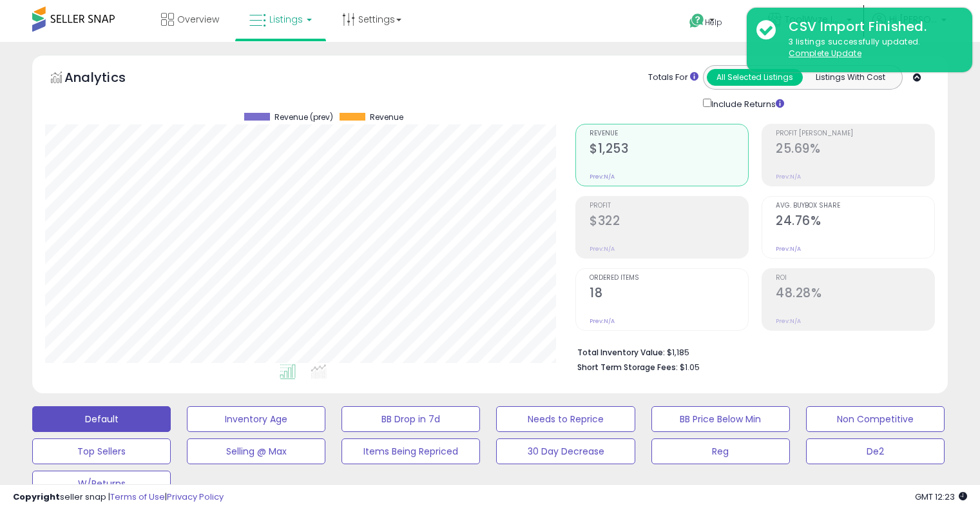  What do you see at coordinates (875, 419) in the screenshot?
I see `button: Non Competitive` at bounding box center [875, 419].